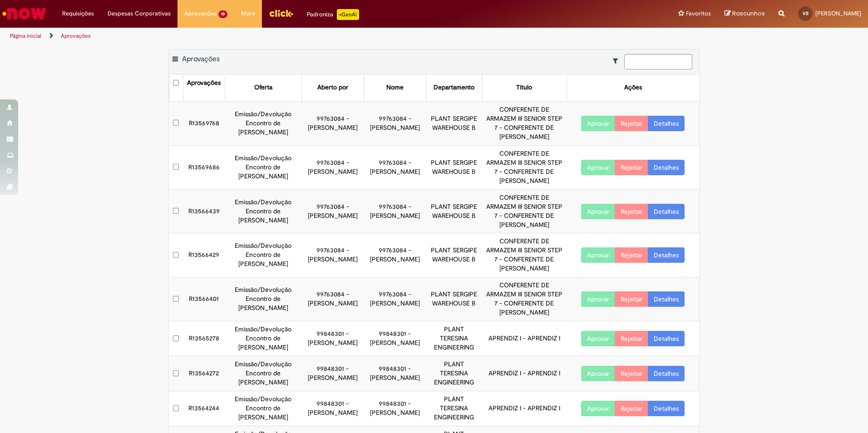 The width and height of the screenshot is (868, 433). What do you see at coordinates (454, 88) in the screenshot?
I see `div: Departamento` at bounding box center [454, 88].